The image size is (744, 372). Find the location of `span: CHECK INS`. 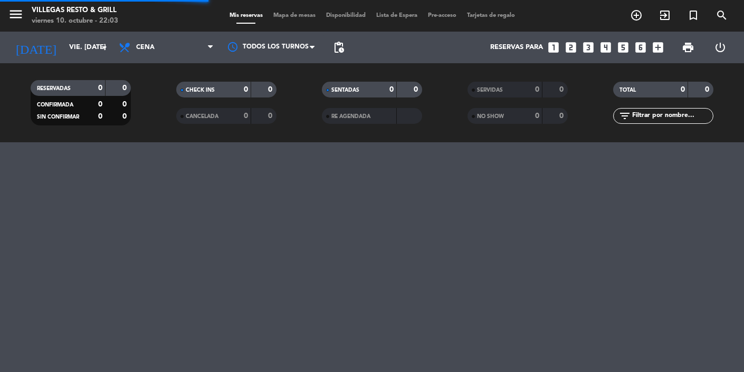

span: CHECK INS is located at coordinates (200, 90).